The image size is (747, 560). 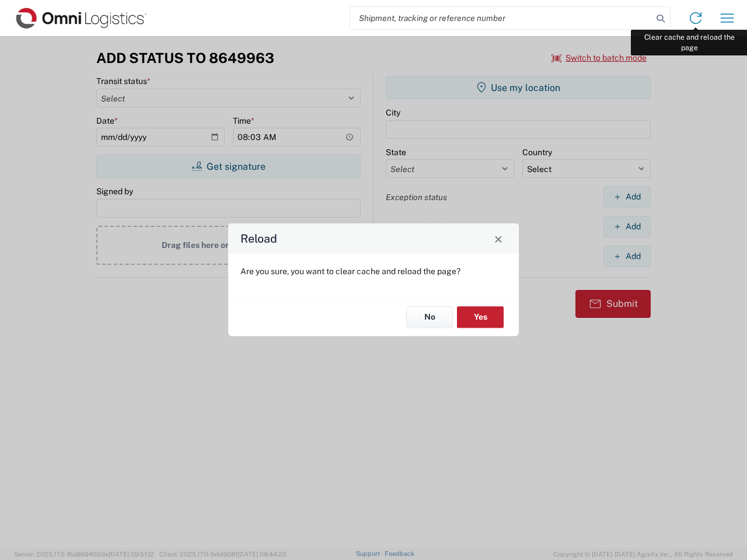 What do you see at coordinates (499, 239) in the screenshot?
I see `button: Close` at bounding box center [499, 239].